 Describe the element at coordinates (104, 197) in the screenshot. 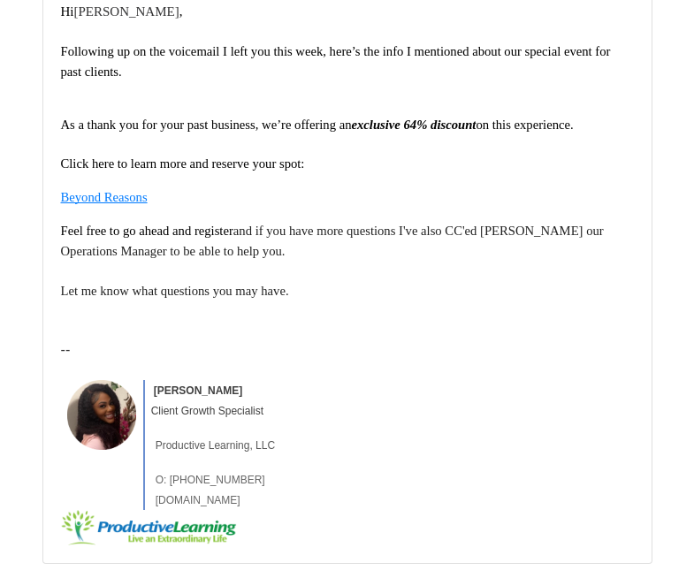

I see `span: Beyond Reasons` at that location.